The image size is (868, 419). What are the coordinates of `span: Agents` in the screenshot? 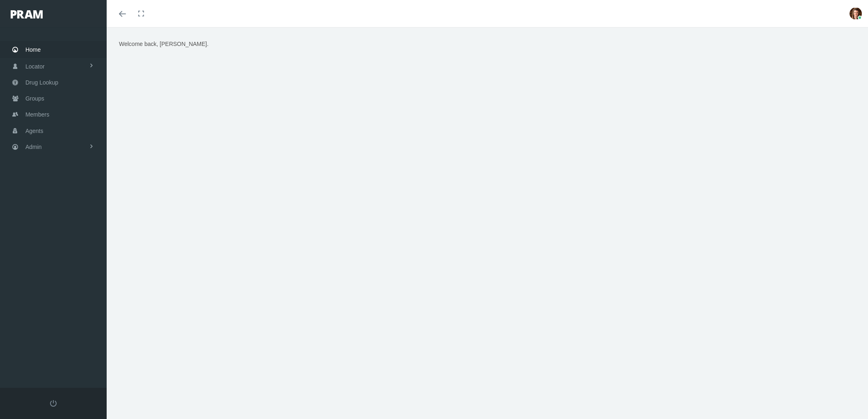 It's located at (35, 131).